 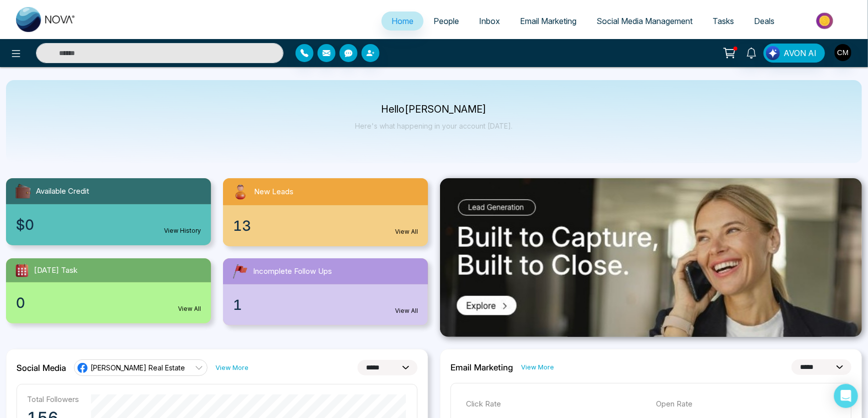 What do you see at coordinates (403, 21) in the screenshot?
I see `span: Home` at bounding box center [403, 21].